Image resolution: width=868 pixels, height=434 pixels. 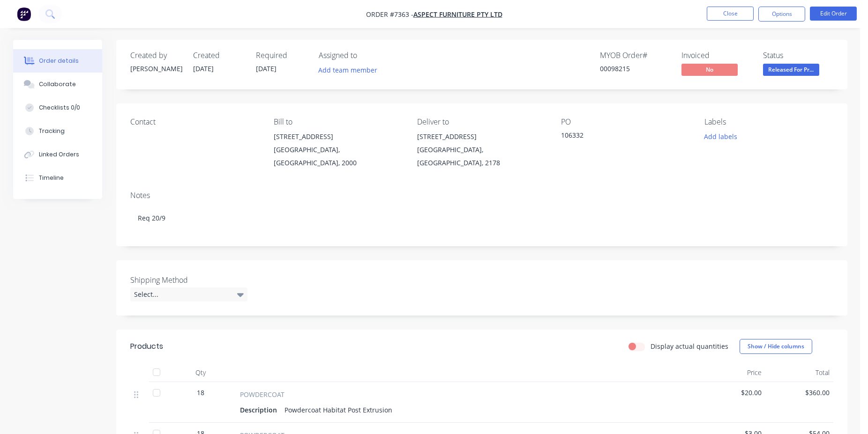 What do you see at coordinates (189, 295) in the screenshot?
I see `div: Select...` at bounding box center [189, 295].